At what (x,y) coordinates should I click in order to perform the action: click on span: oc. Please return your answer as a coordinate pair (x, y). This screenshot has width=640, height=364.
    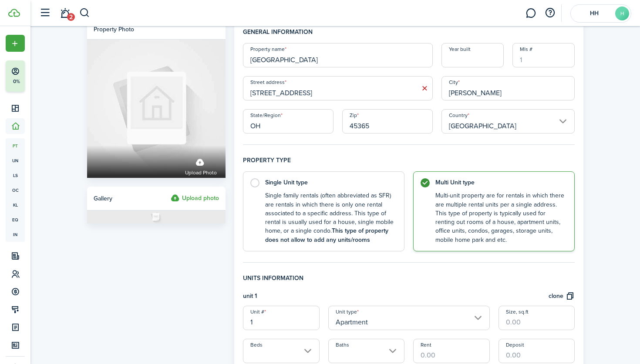
    Looking at the image, I should click on (15, 190).